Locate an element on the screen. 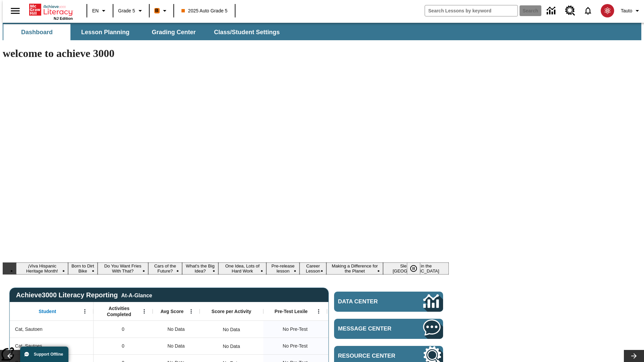 This screenshot has width=644, height=362. span: Grade 5 is located at coordinates (126, 11).